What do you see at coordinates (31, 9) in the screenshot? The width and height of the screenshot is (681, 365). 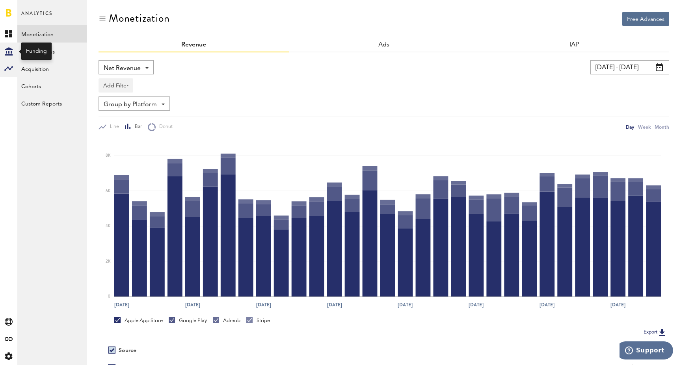 I see `span: Support` at bounding box center [31, 9].